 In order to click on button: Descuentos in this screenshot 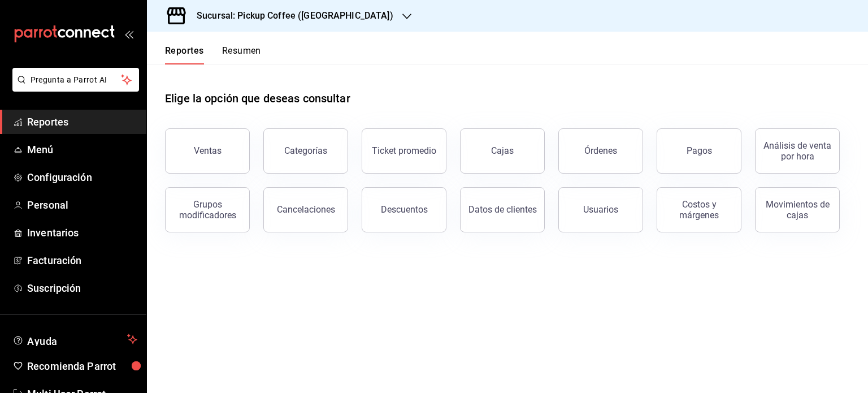, I will do `click(404, 210)`.